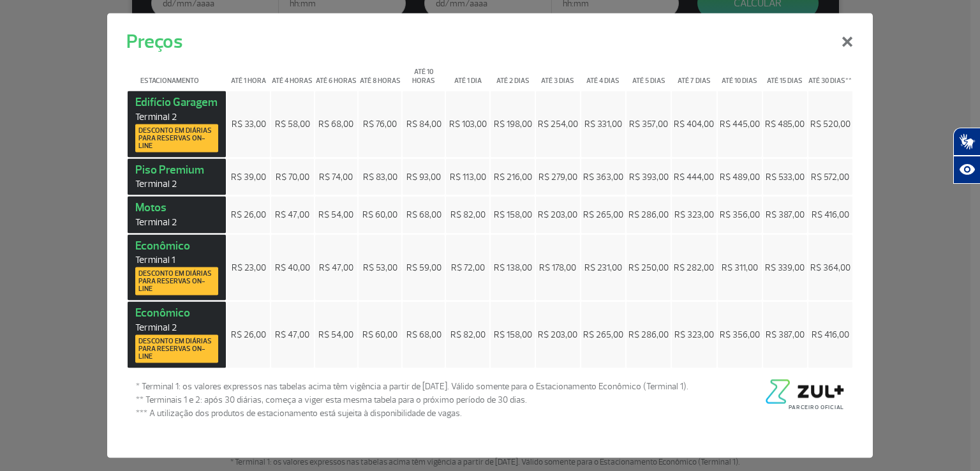 This screenshot has height=471, width=980. What do you see at coordinates (513, 266) in the screenshot?
I see `span: R$ 138,00` at bounding box center [513, 266].